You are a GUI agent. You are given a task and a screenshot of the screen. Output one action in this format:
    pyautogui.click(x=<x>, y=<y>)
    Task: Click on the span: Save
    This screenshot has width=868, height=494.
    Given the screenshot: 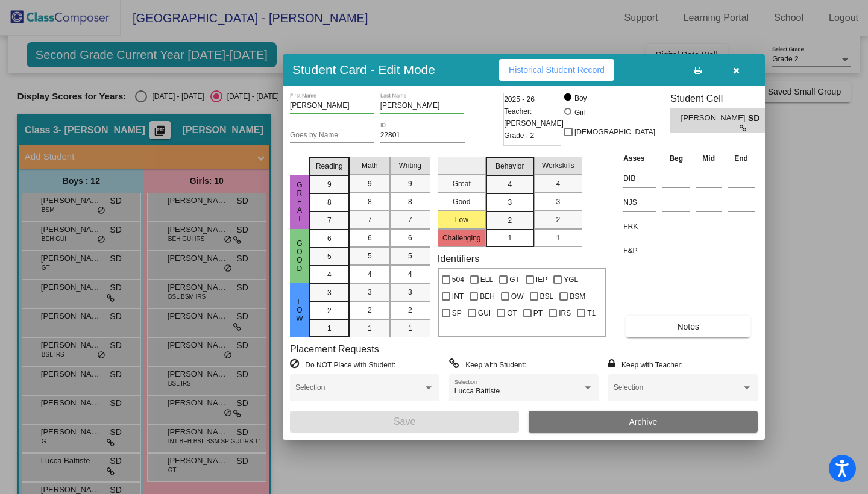 What is the action you would take?
    pyautogui.click(x=404, y=421)
    